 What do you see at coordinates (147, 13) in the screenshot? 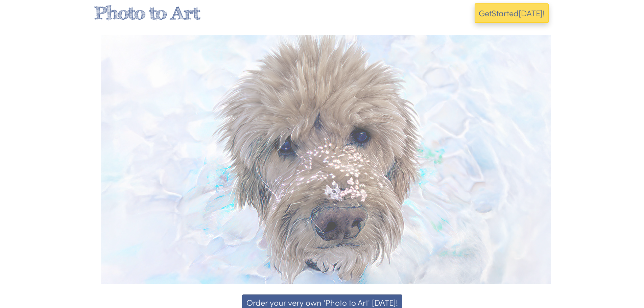
I see `a: Photo to Art` at bounding box center [147, 13].